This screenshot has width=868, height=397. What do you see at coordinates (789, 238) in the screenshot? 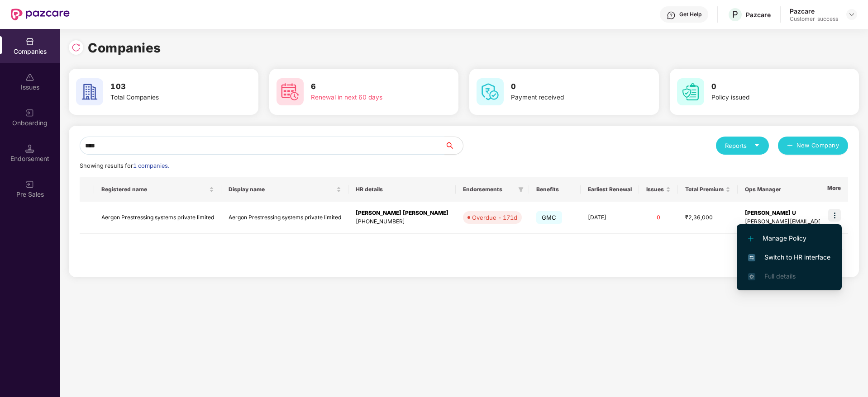
I see `span: Manage Policy` at bounding box center [789, 238].